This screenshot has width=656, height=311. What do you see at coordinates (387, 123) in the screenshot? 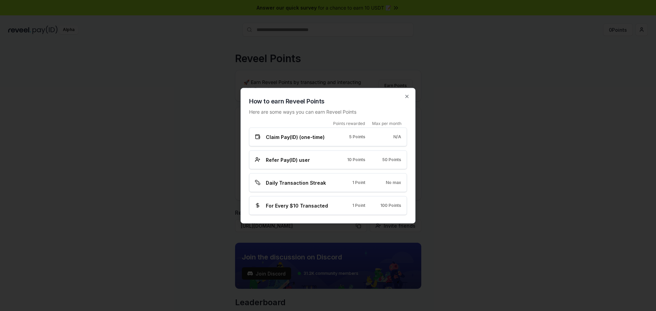
I see `span: Max per month` at bounding box center [387, 123].